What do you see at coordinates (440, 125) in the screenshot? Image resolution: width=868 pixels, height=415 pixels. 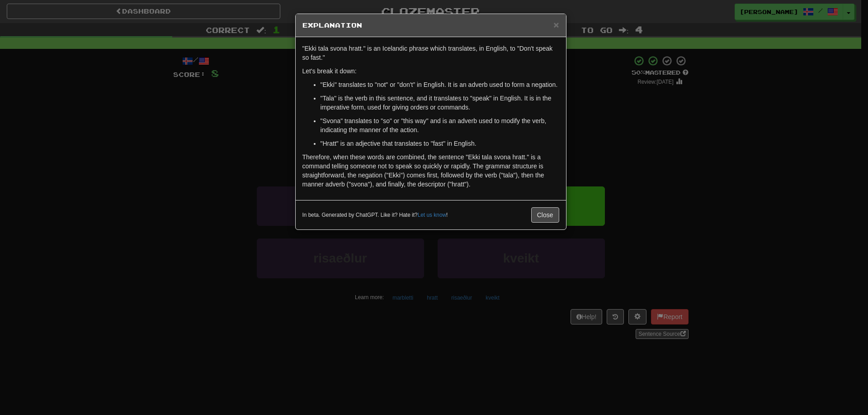 I see `p: "Svona" translates to "so" or "this way" and is an adverb used to modify the verb, indicating the...` at bounding box center [440, 125].